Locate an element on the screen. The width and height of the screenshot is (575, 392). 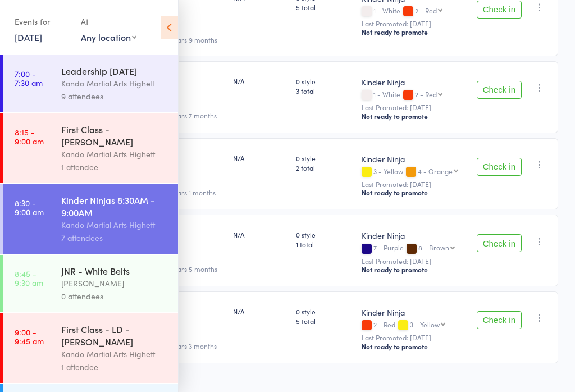
time: 7:00 - 7:30 am is located at coordinates (29, 78).